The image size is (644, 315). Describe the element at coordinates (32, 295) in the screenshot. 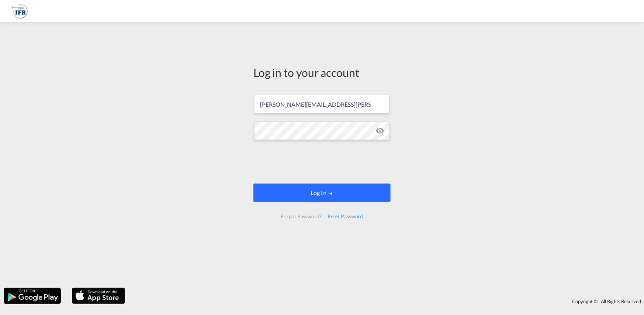

I see `img: google.png` at that location.